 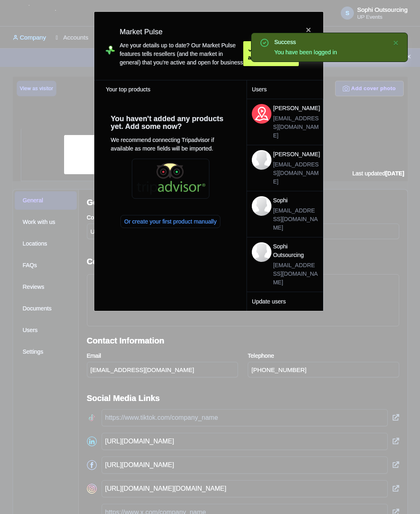 What do you see at coordinates (171, 179) in the screenshot?
I see `img: ta_logo-885a1c64328048f2535e39284ba9d771.png` at bounding box center [171, 179].